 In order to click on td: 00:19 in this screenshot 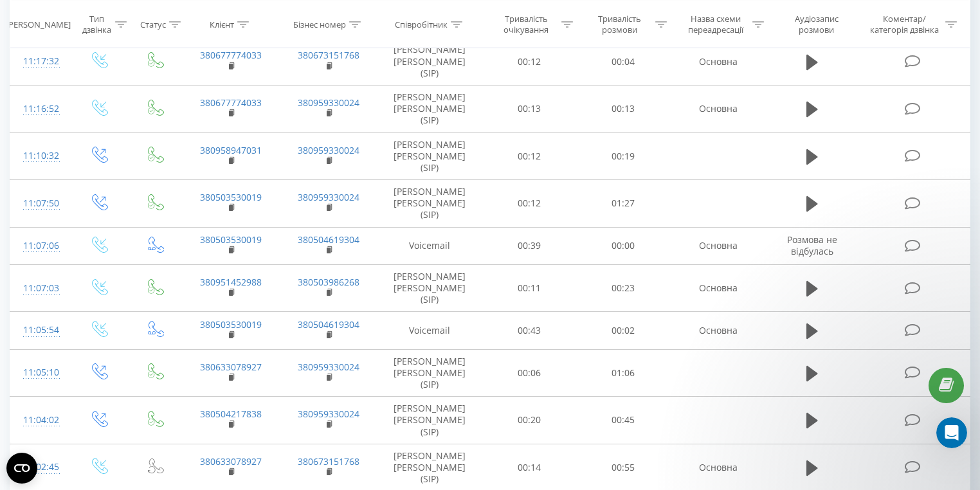, I will do `click(623, 156)`.